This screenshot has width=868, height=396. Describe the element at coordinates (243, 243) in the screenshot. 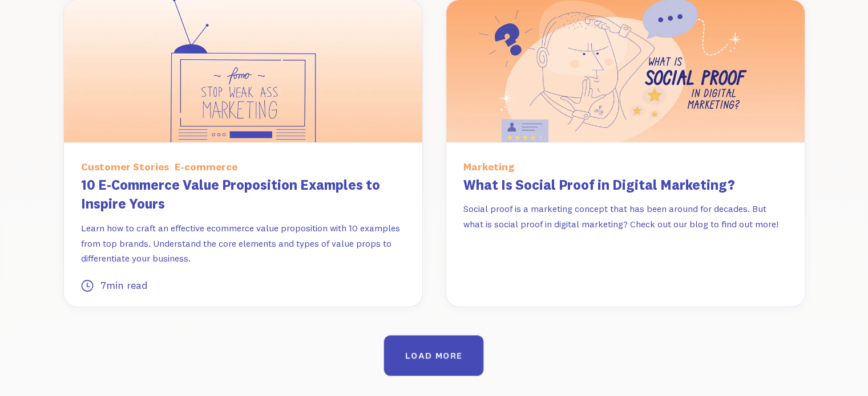

I see `p: Learn how to craft an effective ecommerce value proposition with 10 examples from top brands. Und...` at that location.